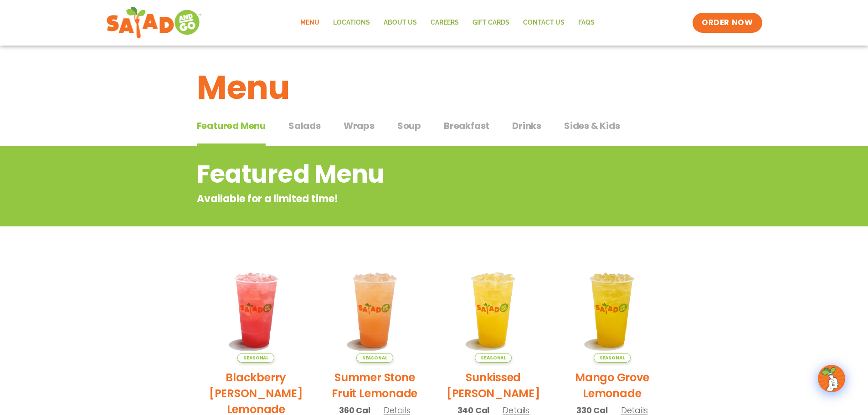  What do you see at coordinates (359, 126) in the screenshot?
I see `span: Wraps` at bounding box center [359, 126].